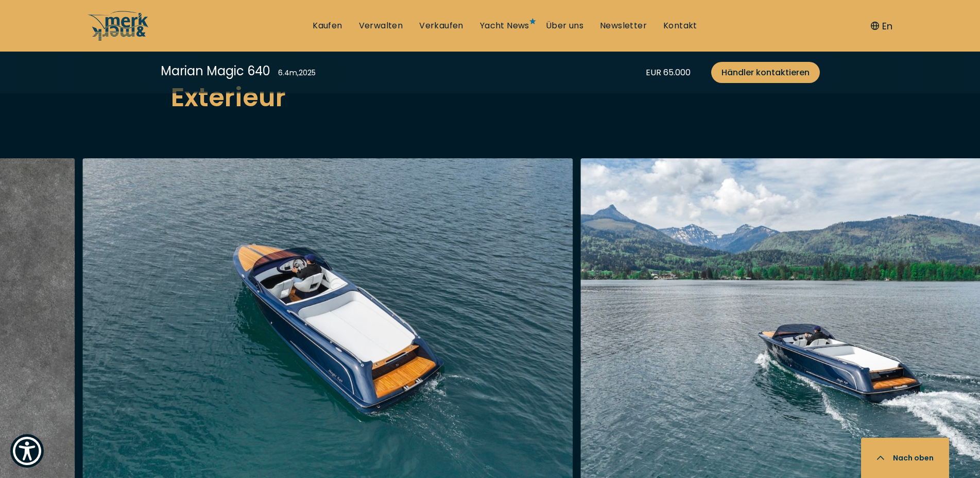 The width and height of the screenshot is (980, 478). Describe the element at coordinates (505, 26) in the screenshot. I see `a: Yacht News` at that location.